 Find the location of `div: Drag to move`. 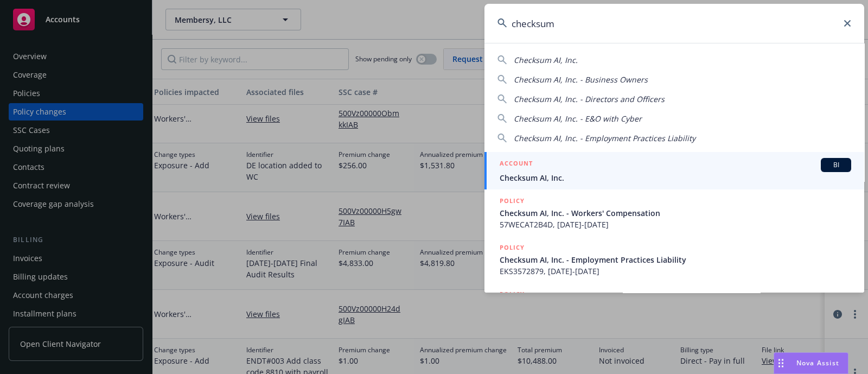

div: Drag to move is located at coordinates (780, 363).